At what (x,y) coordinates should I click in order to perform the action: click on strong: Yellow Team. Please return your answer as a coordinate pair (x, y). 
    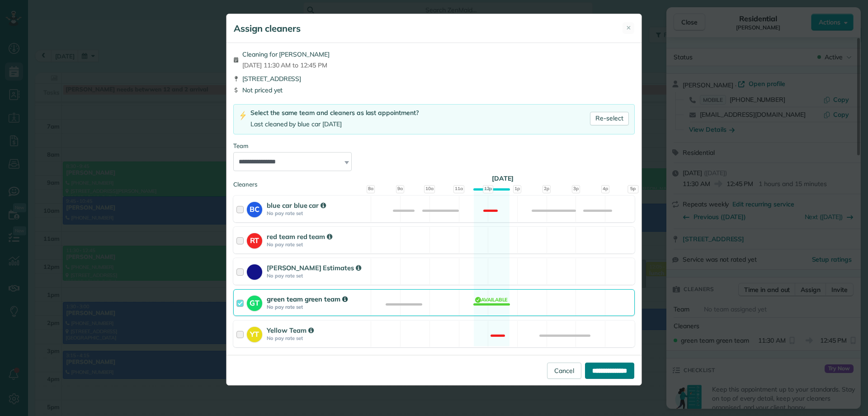
    Looking at the image, I should click on (290, 330).